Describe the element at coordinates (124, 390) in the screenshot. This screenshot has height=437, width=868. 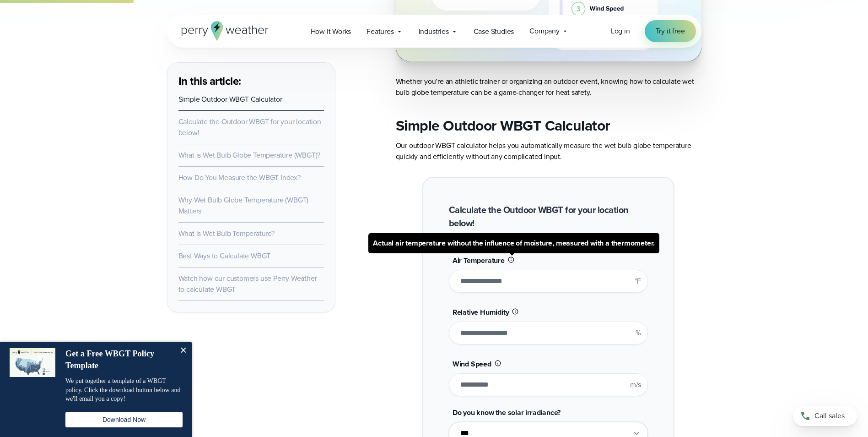
I see `p: We put together a template of a WBGT policy. Click the download button below and we'll email you ...` at that location.